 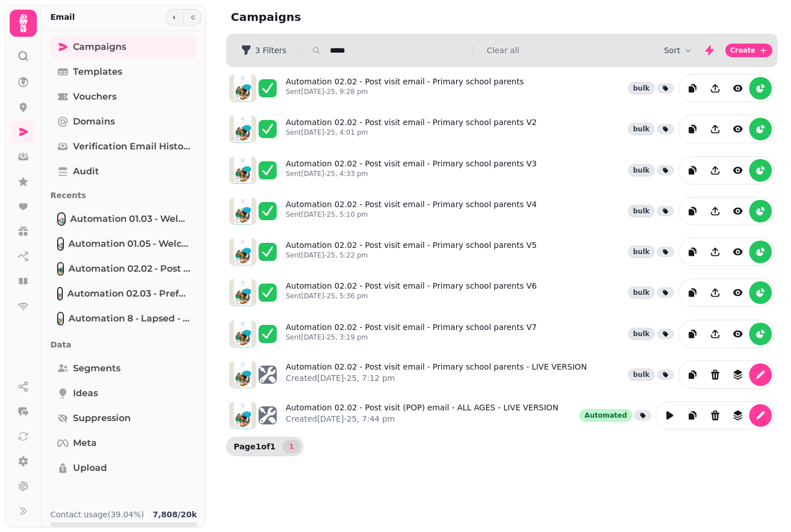 I want to click on span: Verification email history, so click(x=132, y=146).